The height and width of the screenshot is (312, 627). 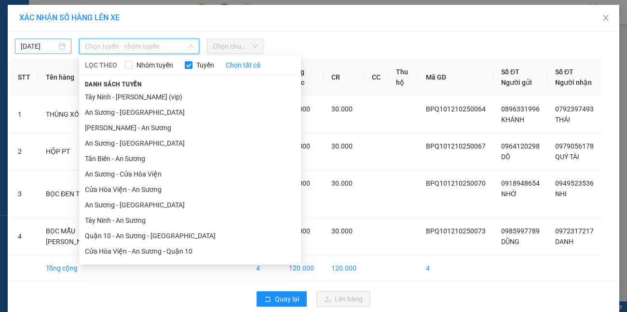 I want to click on span: LỌC THEO, so click(x=101, y=65).